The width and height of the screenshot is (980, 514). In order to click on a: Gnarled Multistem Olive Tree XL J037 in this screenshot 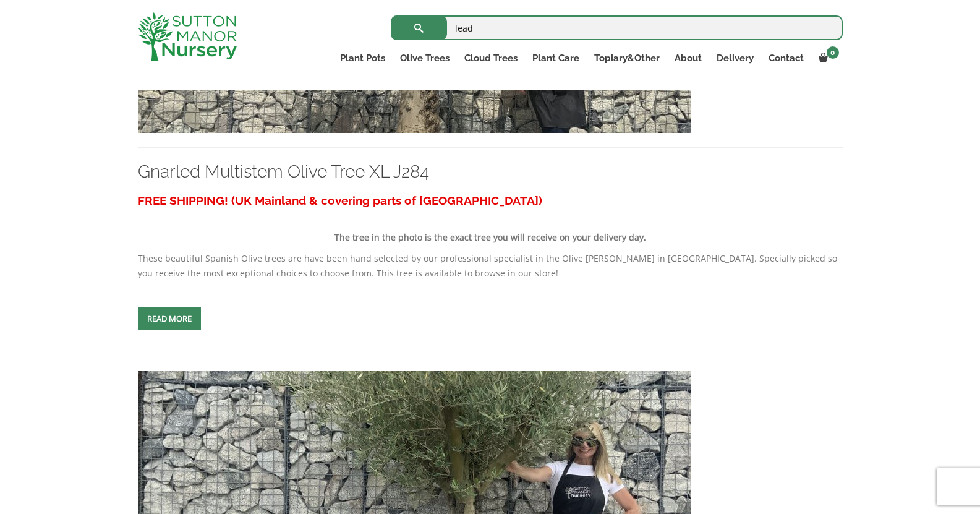, I will do `click(415, 502)`.